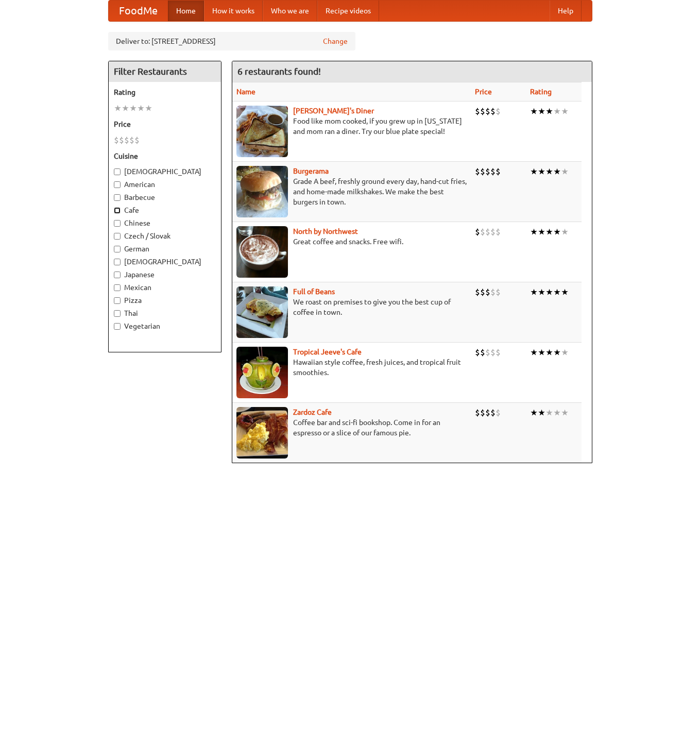 This screenshot has width=700, height=729. What do you see at coordinates (483, 92) in the screenshot?
I see `a: Price` at bounding box center [483, 92].